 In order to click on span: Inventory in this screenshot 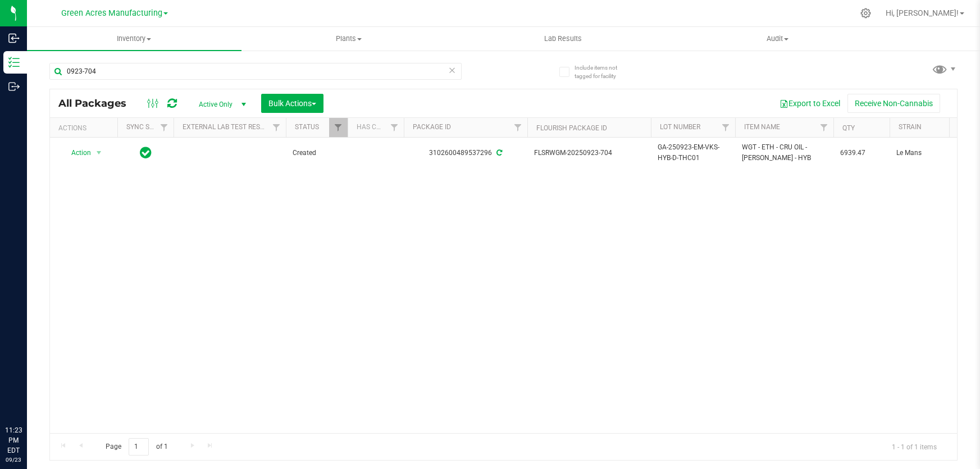, I will do `click(134, 39)`.